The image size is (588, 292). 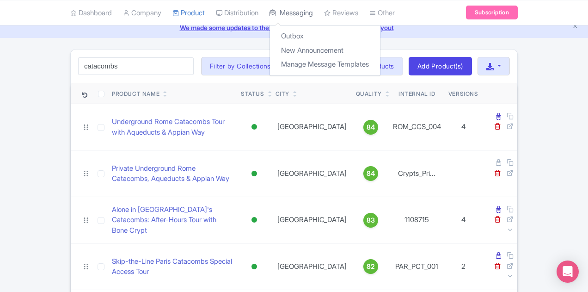 I want to click on a: Subscription, so click(x=492, y=12).